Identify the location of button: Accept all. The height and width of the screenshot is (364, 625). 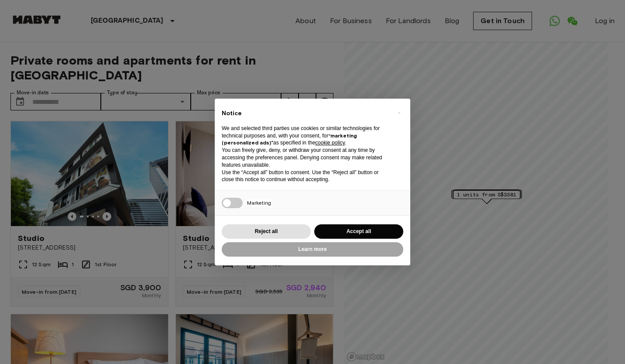
(359, 231).